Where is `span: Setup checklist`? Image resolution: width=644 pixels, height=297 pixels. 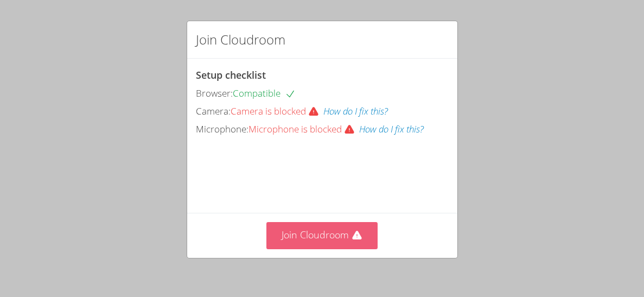 span: Setup checklist is located at coordinates (230, 75).